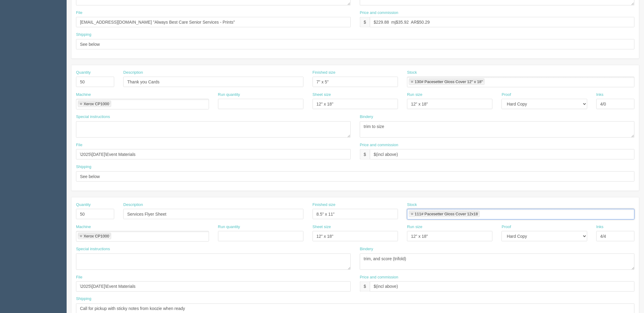  Describe the element at coordinates (446, 214) in the screenshot. I see `div: 111# Pacesetter Gloss Cover 12x18` at that location.